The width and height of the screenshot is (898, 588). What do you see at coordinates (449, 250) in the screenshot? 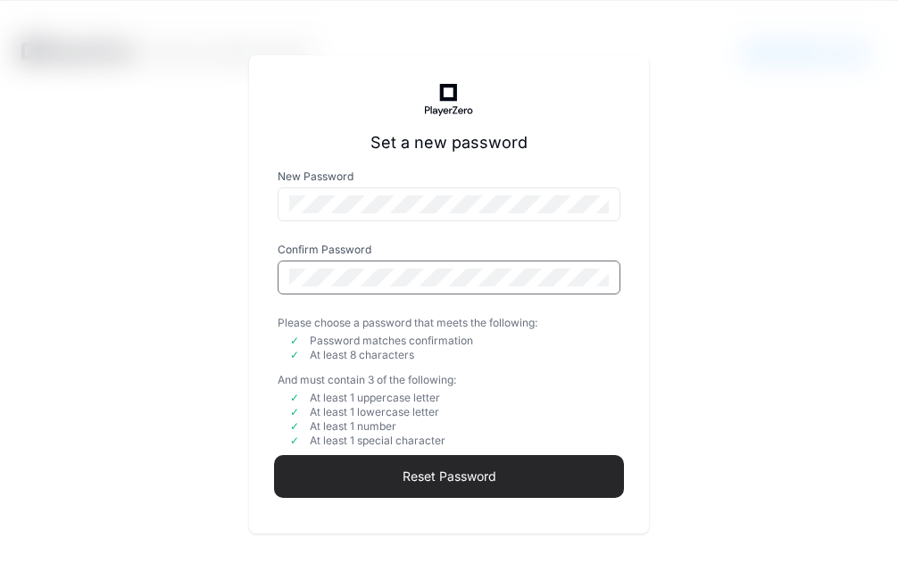
I see `label: Confirm Password` at bounding box center [449, 250].